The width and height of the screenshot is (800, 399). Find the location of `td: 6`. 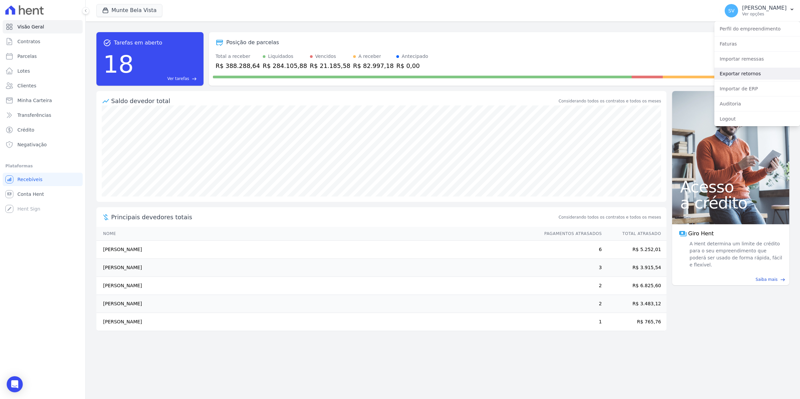

td: 6 is located at coordinates (570, 250).